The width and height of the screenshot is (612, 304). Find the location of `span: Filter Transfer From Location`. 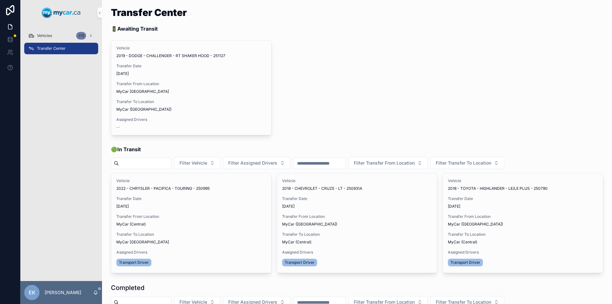

span: Filter Transfer From Location is located at coordinates (384, 163).